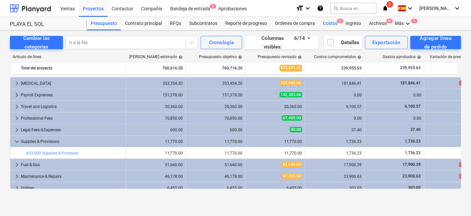  Describe the element at coordinates (411, 68) in the screenshot. I see `span: 239,955.63` at that location.